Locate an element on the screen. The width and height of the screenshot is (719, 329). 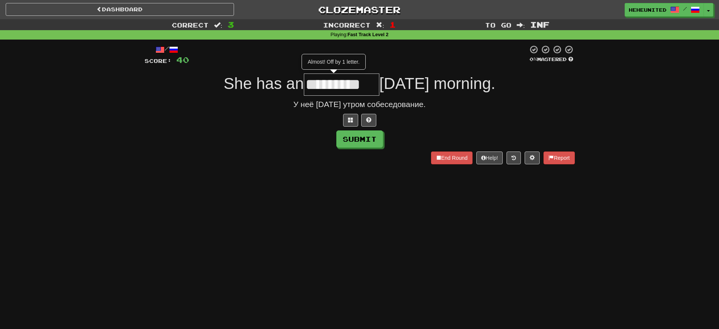
div: Mastered is located at coordinates (551, 60).